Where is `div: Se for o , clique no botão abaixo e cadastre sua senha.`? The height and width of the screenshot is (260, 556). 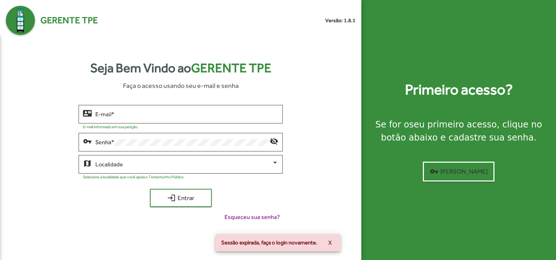 div: Se for o , clique no botão abaixo e cadastre sua senha. is located at coordinates (458, 131).